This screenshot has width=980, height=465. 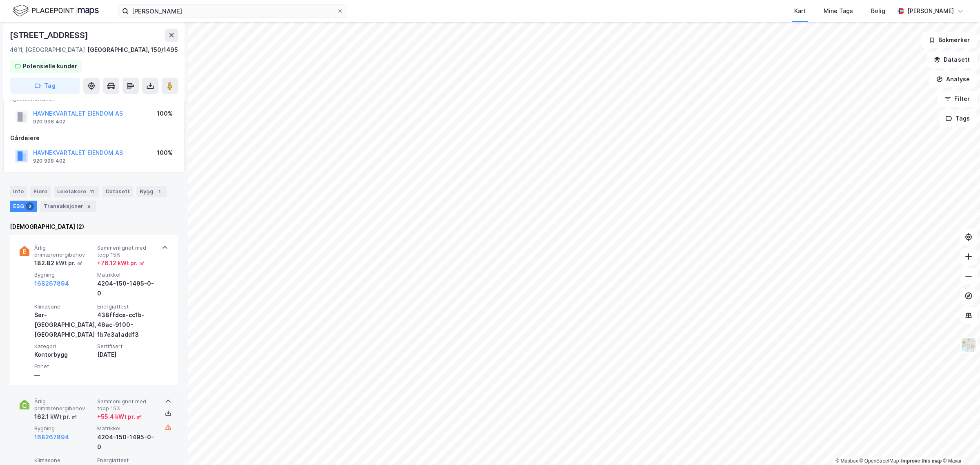 What do you see at coordinates (957, 118) in the screenshot?
I see `button: Tags` at bounding box center [957, 118].